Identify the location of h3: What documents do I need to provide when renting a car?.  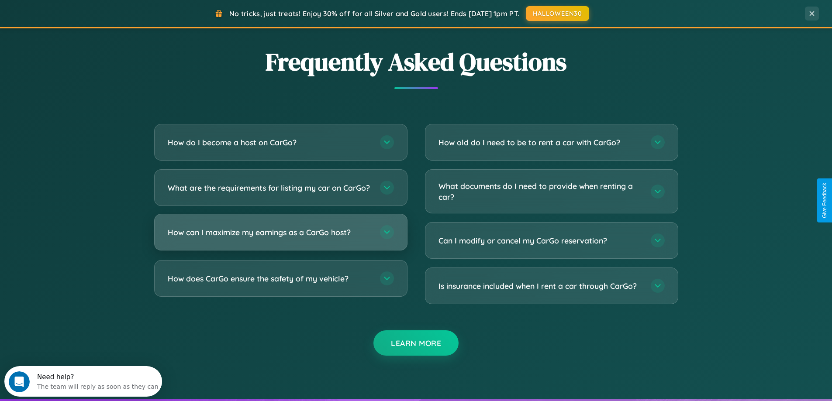
(540, 191).